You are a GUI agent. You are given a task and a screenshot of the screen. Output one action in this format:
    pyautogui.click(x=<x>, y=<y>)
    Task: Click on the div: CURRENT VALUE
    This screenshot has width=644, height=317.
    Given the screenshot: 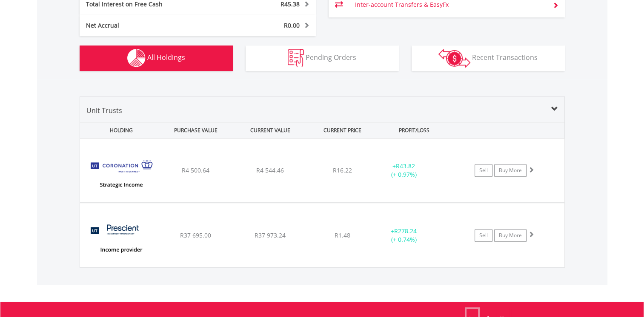 What is the action you would take?
    pyautogui.click(x=270, y=130)
    